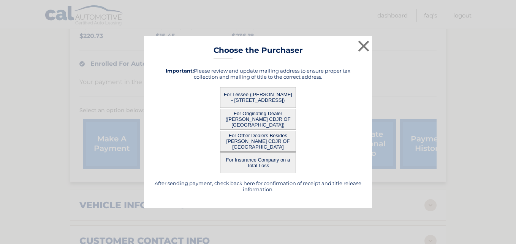 The width and height of the screenshot is (516, 244). Describe the element at coordinates (258, 74) in the screenshot. I see `h5: Please review and update mailing address to ensure proper tax collection and mailing of title to ...` at that location.